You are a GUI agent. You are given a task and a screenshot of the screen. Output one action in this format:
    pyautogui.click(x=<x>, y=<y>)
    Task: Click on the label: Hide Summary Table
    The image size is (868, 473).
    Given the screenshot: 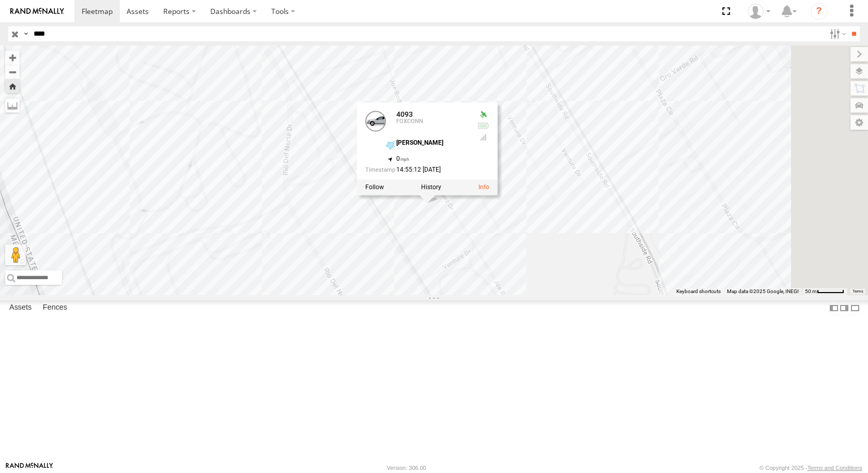 What is the action you would take?
    pyautogui.click(x=855, y=307)
    